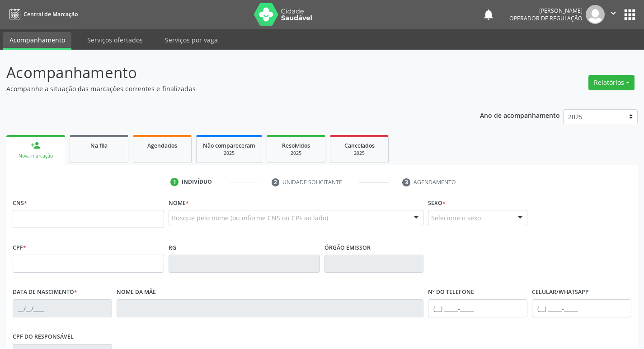  I want to click on button: apps, so click(629, 15).